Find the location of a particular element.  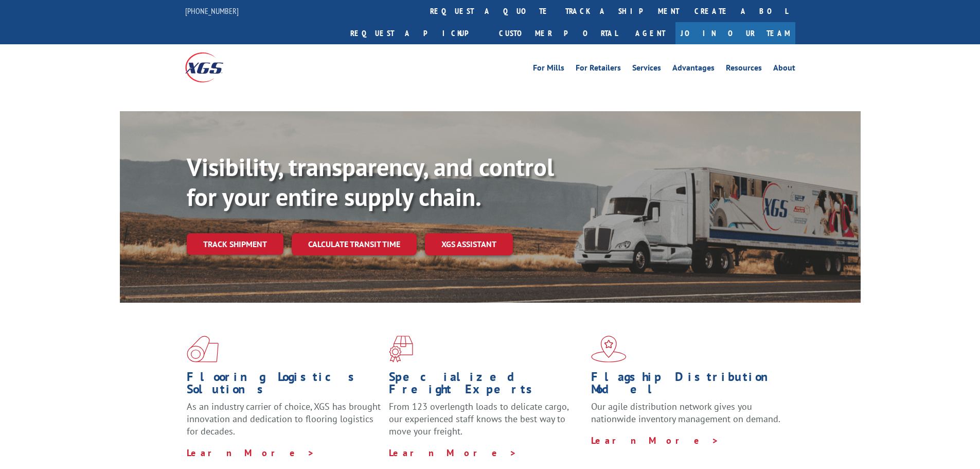

a: Advantages is located at coordinates (693, 70).